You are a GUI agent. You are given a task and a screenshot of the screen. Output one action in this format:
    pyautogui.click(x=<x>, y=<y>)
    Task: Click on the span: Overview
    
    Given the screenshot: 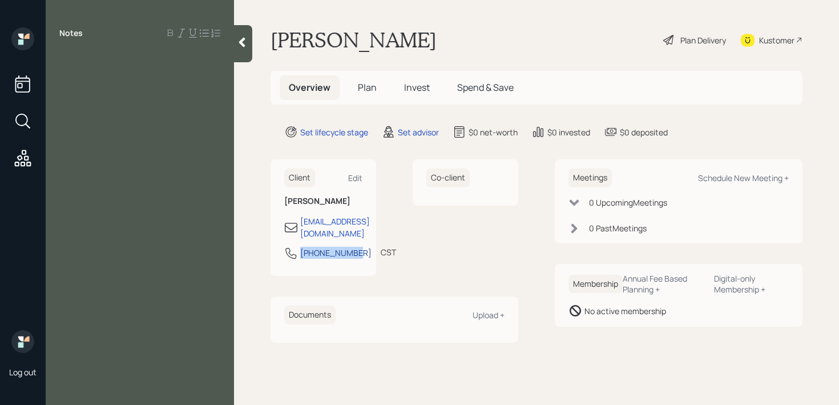 What is the action you would take?
    pyautogui.click(x=309, y=87)
    